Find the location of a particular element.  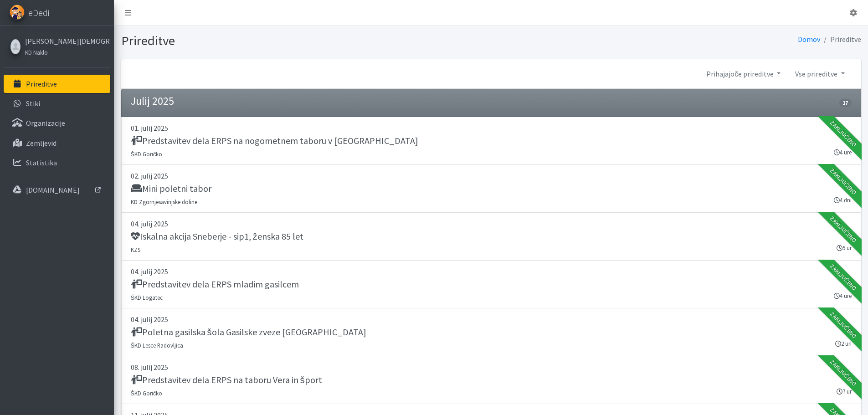

a: 04. julij 2025 Iskalna akcija Sneberje - sip1, ženska 85 let KZS 5 ur Zaključeno is located at coordinates (491, 237).